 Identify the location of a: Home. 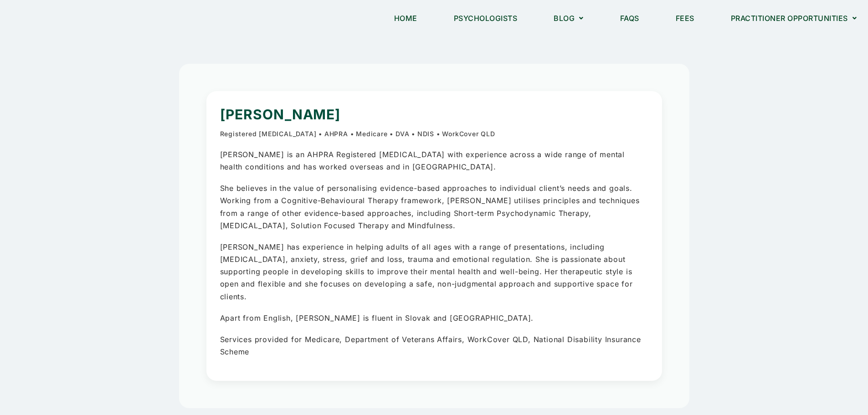
(406, 18).